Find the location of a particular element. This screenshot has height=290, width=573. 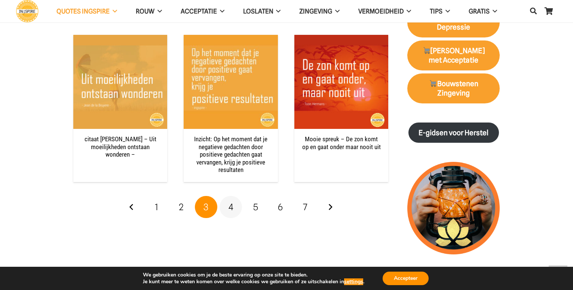

span: QUOTES INGSPIRE Menu is located at coordinates (113, 11).